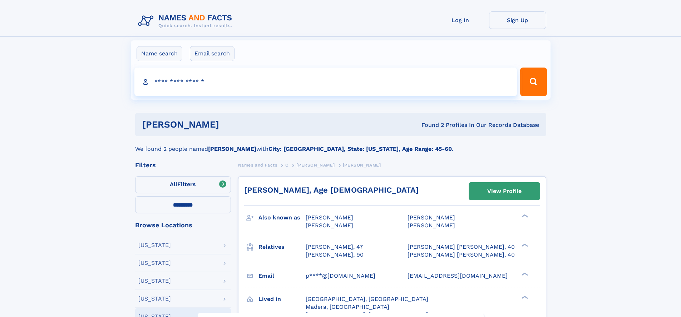  I want to click on div: View Profile, so click(504, 191).